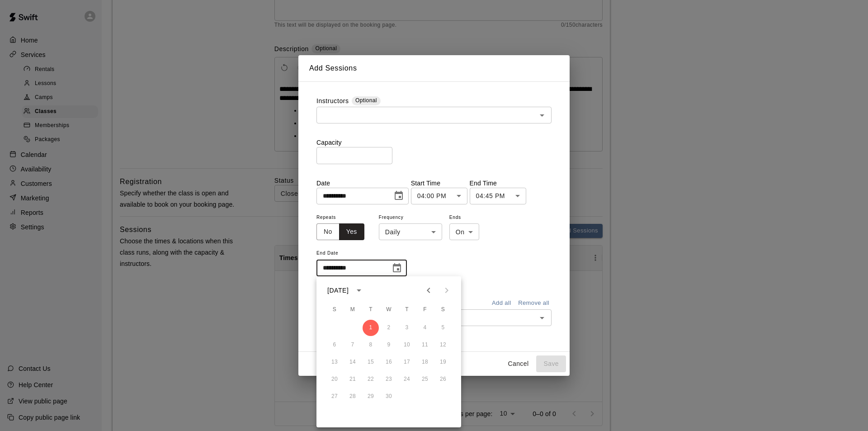 The height and width of the screenshot is (431, 868). Describe the element at coordinates (335, 310) in the screenshot. I see `span: Sunday` at that location.